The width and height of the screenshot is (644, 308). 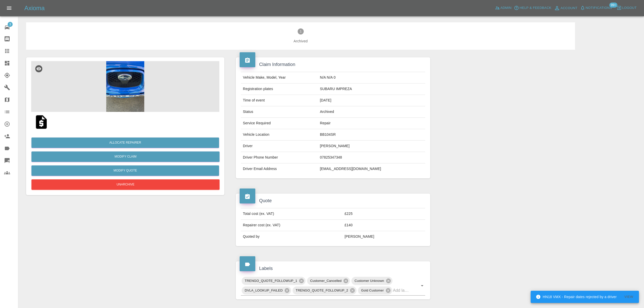 I want to click on span: Help & Feedback, so click(x=536, y=8).